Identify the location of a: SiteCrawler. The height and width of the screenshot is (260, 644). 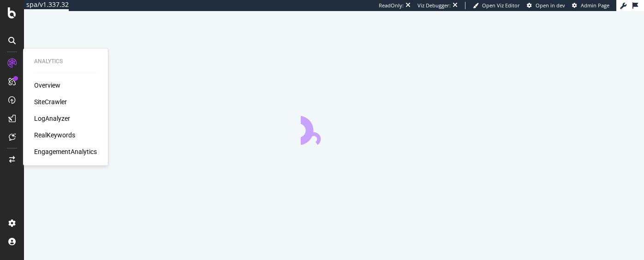
(51, 102).